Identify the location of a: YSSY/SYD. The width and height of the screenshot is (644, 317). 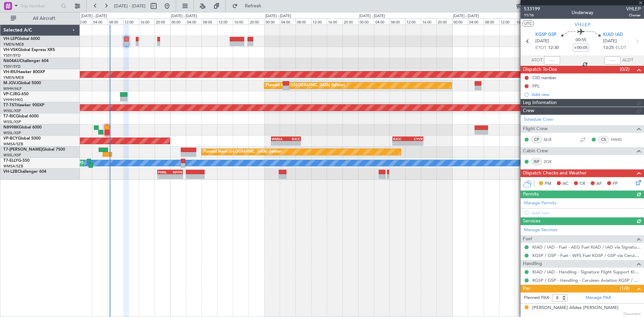
(12, 56).